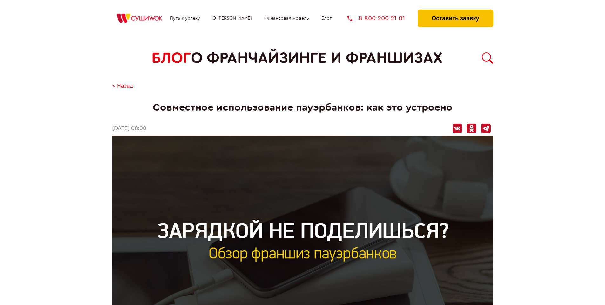 Image resolution: width=605 pixels, height=305 pixels. Describe the element at coordinates (123, 86) in the screenshot. I see `a: < Назад` at that location.